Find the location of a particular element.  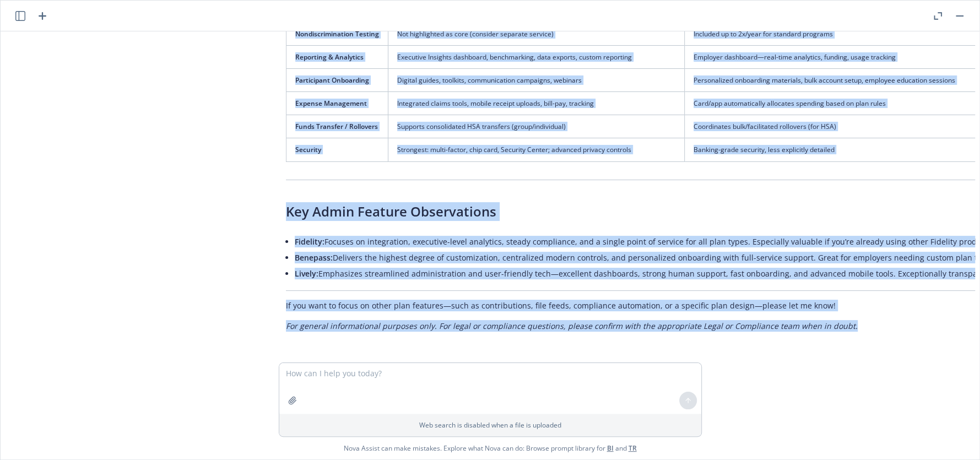

p: Web search is disabled when a file is uploaded is located at coordinates (490, 424).